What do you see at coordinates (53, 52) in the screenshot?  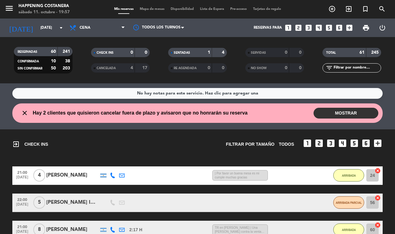 I see `strong: 60` at bounding box center [53, 52].